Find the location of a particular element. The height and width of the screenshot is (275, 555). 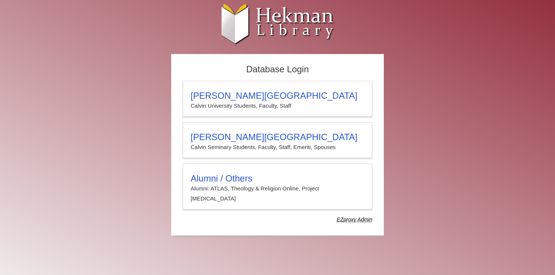

p: Calvin Seminary Students, Faculty, Staff, Emeriti, Spouses is located at coordinates (278, 147).